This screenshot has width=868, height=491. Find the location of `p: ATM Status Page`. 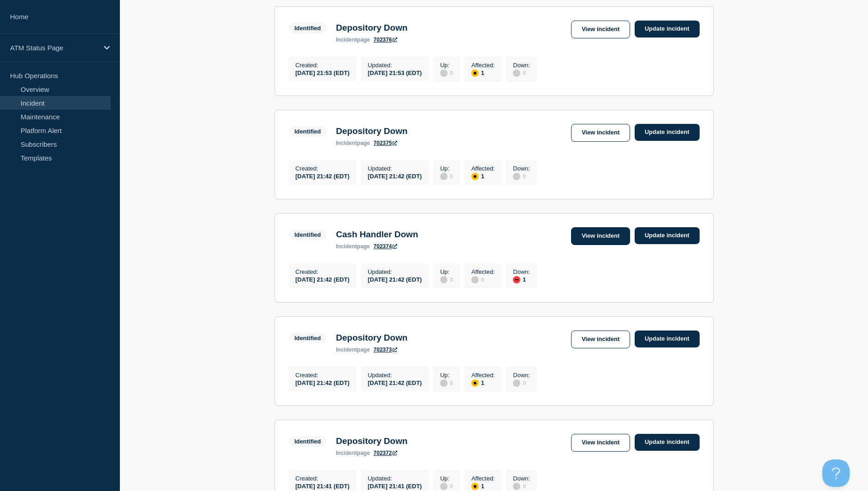

p: ATM Status Page is located at coordinates (54, 48).